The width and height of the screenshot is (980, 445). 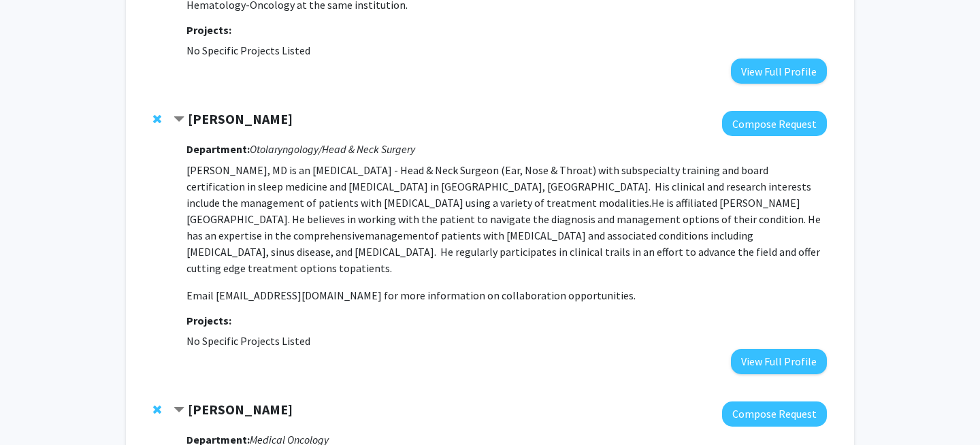 I want to click on i: Otolaryngology/Head & Neck Surgery, so click(x=333, y=149).